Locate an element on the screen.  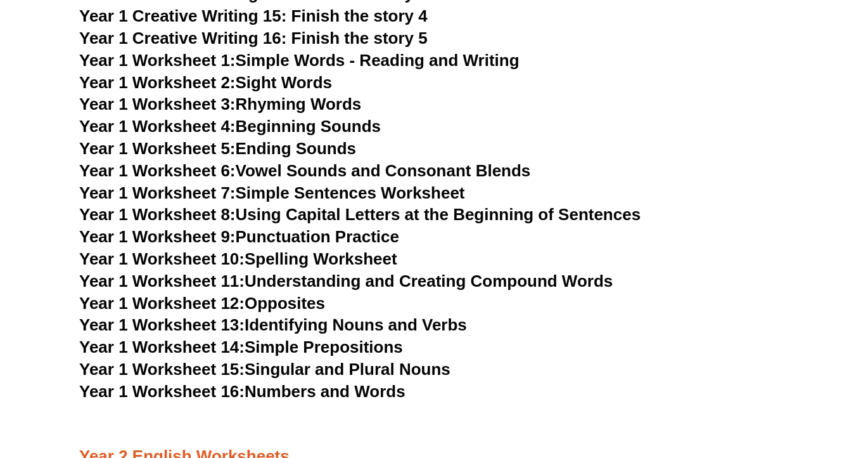
span: Year 1 Worksheet 14: is located at coordinates (162, 346).